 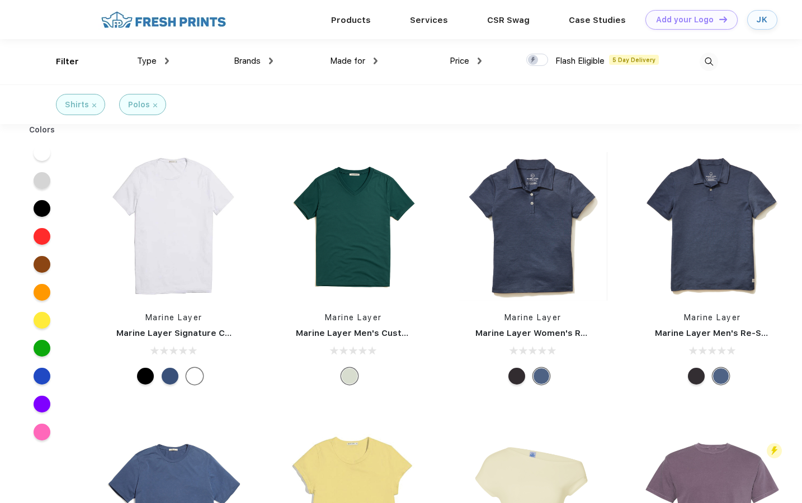 What do you see at coordinates (139, 105) in the screenshot?
I see `div: Polos` at bounding box center [139, 105].